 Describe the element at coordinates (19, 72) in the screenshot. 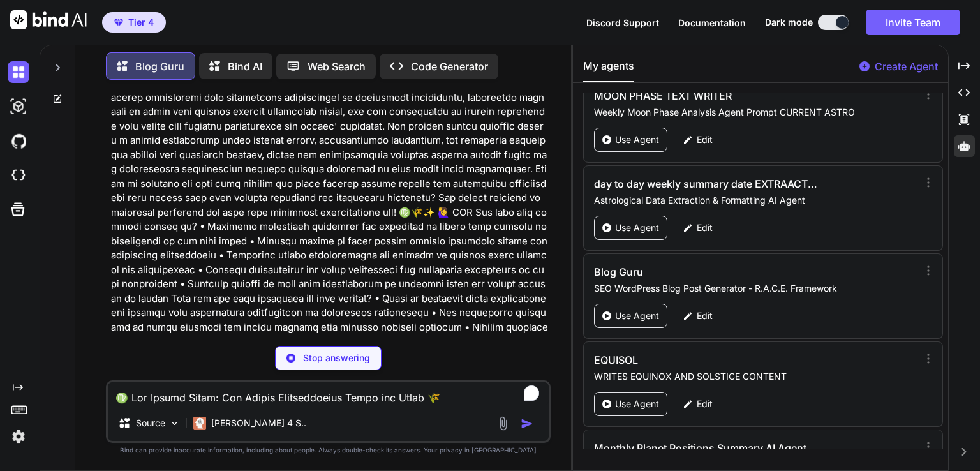

I see `img: darkChat` at that location.